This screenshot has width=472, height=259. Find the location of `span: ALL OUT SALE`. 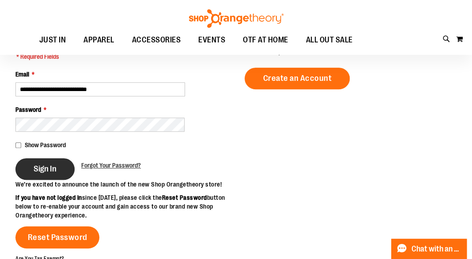

span: ALL OUT SALE is located at coordinates (330, 40).